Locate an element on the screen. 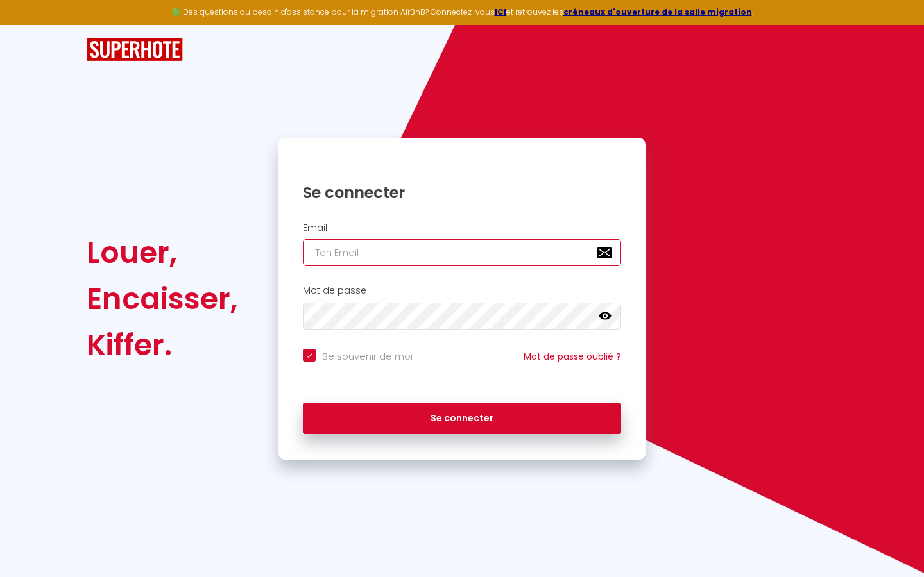 The image size is (924, 577). a: Mot de passe oublié ? is located at coordinates (572, 357).